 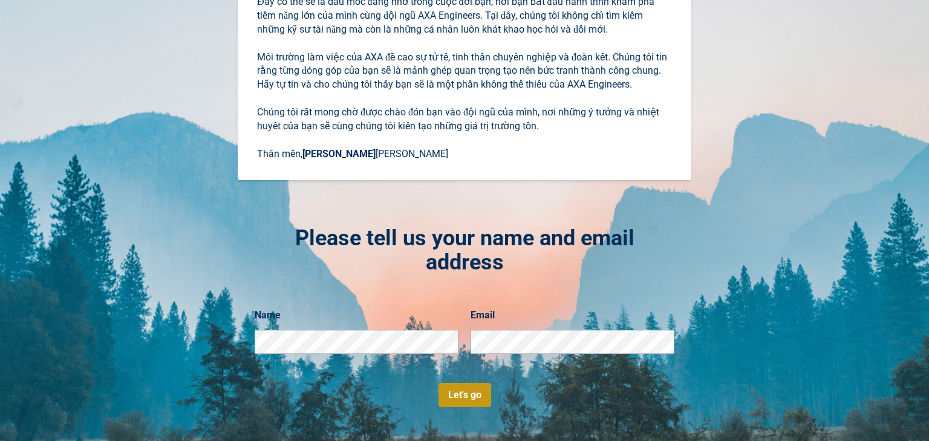 I want to click on span: Chúng tôi rất mong chờ được chào đón bạn vào đội ngũ của mình, nơi những ý tưởng và nhiệt huyết c..., so click(x=459, y=119).